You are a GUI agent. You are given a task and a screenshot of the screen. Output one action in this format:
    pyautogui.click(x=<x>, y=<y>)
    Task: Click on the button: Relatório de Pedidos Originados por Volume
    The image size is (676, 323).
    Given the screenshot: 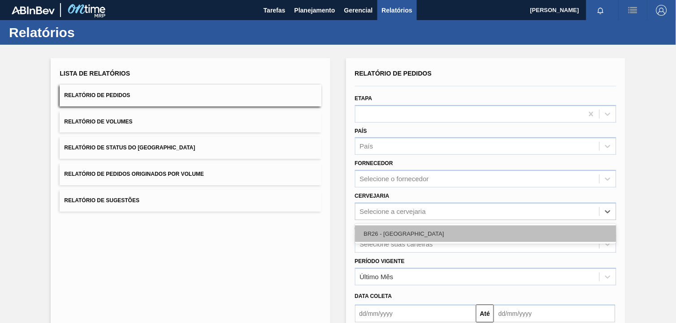 What is the action you would take?
    pyautogui.click(x=190, y=174)
    